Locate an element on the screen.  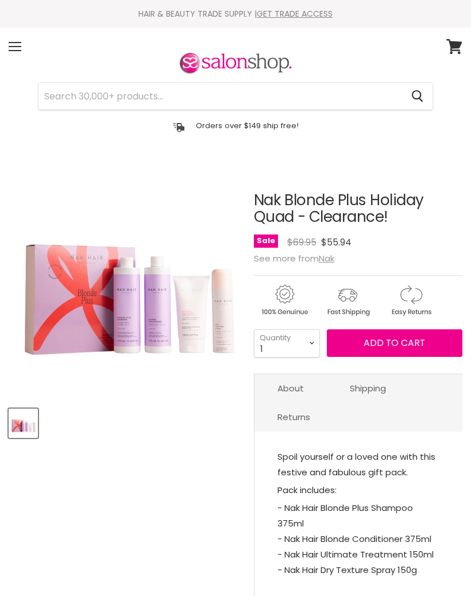
p: Spoil yourself or a loved one with this festive and fabulous gift pack. is located at coordinates (359, 466).